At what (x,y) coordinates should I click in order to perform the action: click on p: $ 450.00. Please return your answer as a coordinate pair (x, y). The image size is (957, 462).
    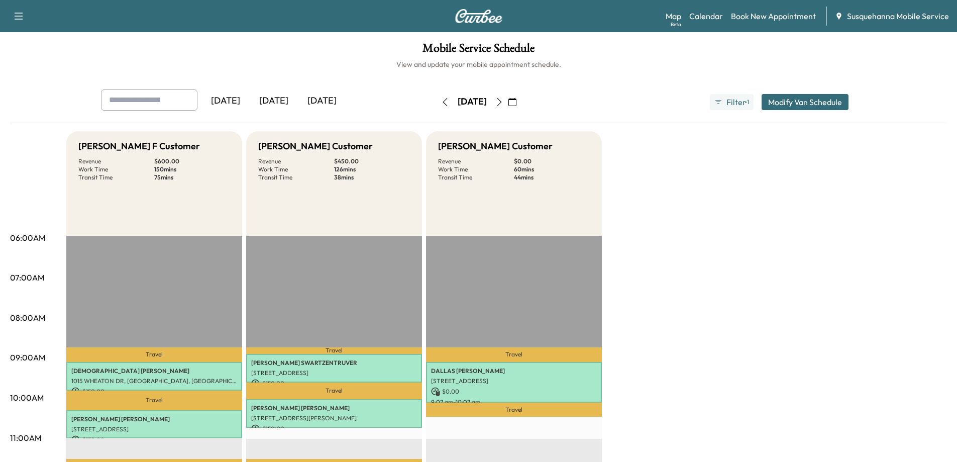
    Looking at the image, I should click on (372, 161).